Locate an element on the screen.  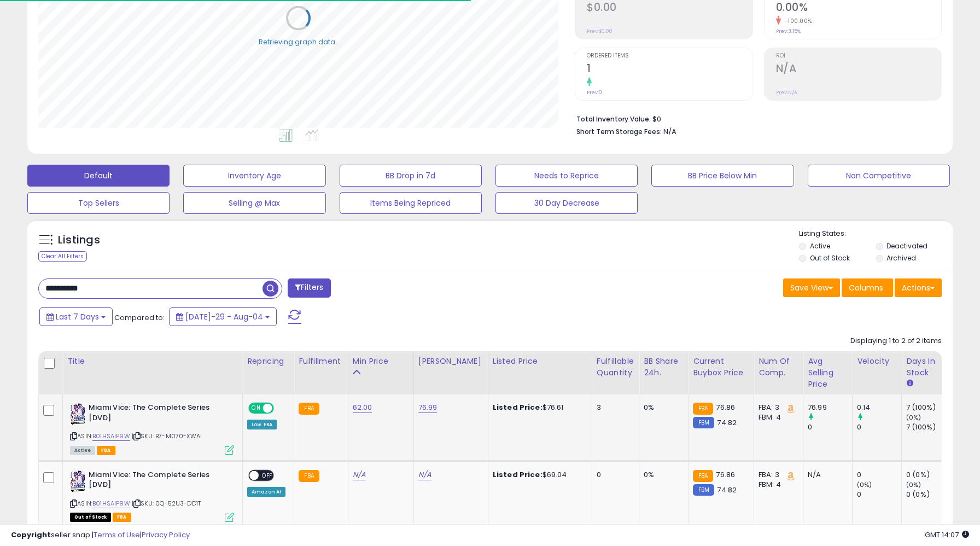
div: Clear All Filters is located at coordinates (62, 256).